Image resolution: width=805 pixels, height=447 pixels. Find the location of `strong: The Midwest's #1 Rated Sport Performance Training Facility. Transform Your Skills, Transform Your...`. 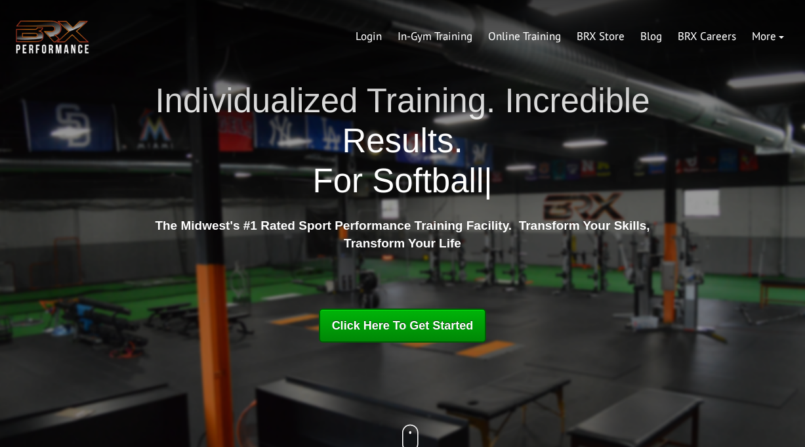

strong: The Midwest's #1 Rated Sport Performance Training Facility. Transform Your Skills, Transform Your... is located at coordinates (402, 234).